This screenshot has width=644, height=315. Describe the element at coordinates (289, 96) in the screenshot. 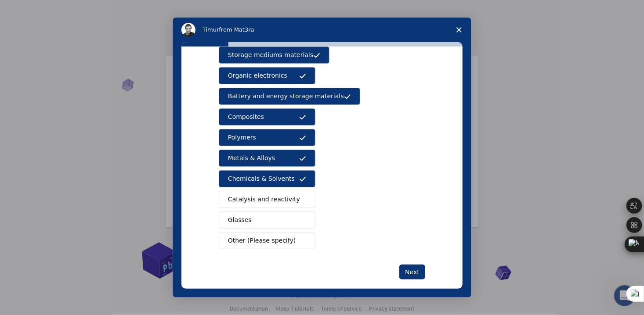

I see `button: Battery and energy storage materials` at that location.